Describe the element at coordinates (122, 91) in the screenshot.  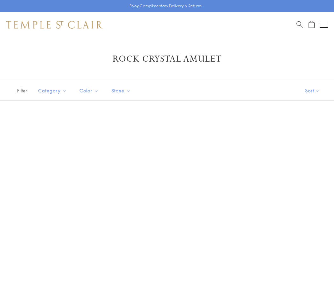
I see `span: Stone` at that location.